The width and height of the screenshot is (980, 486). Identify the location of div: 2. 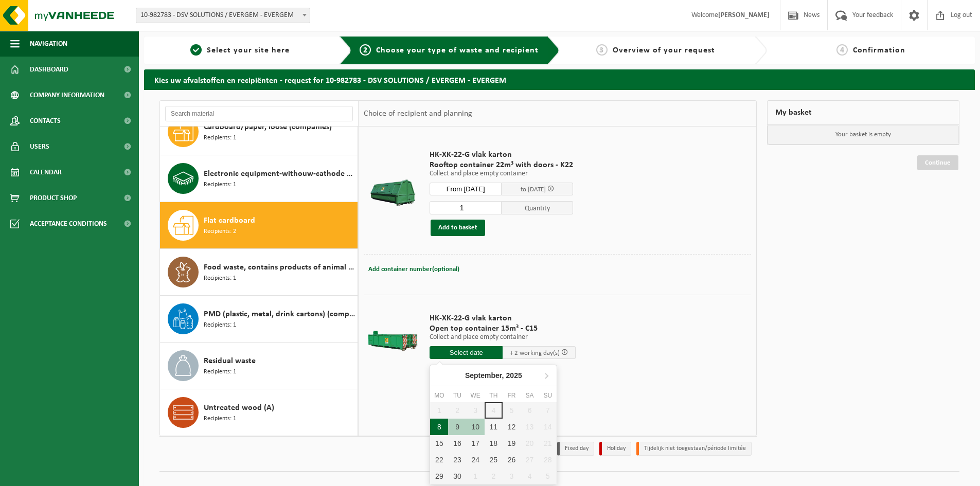
(493, 476).